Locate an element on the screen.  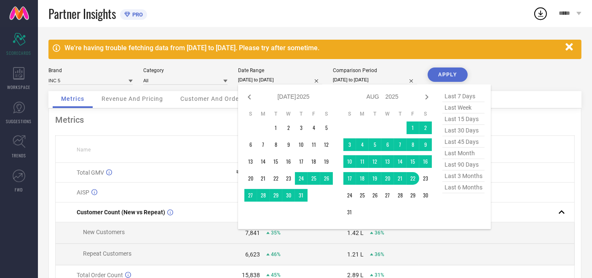
td: Mon Aug 11 2025 is located at coordinates (362, 161).